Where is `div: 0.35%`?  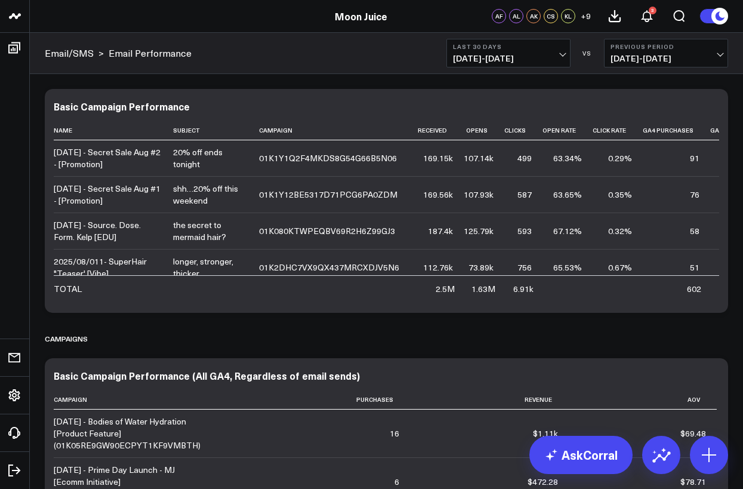
div: 0.35% is located at coordinates (620, 194).